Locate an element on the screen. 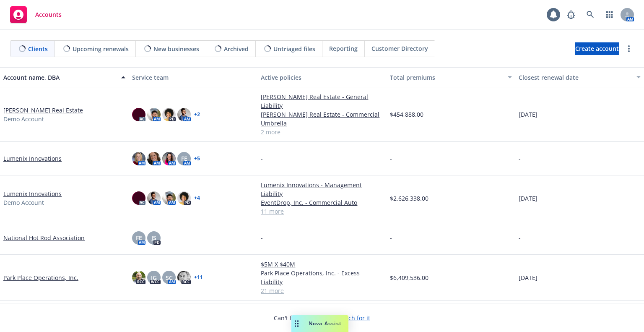 The height and width of the screenshot is (332, 644). span: JG is located at coordinates (154, 277).